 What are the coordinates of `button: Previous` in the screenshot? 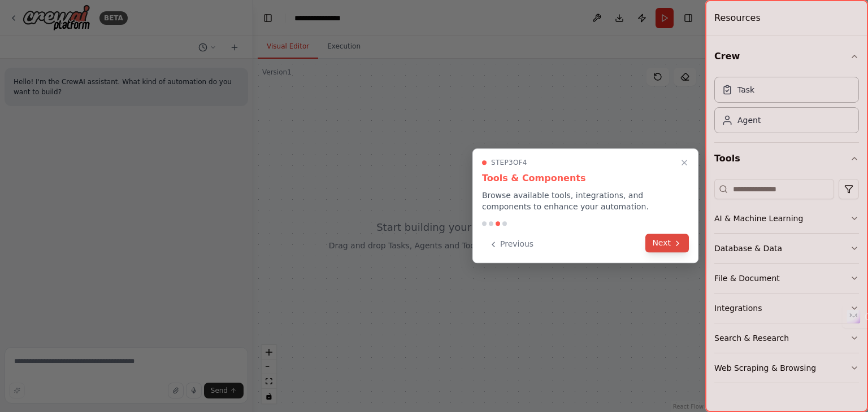 It's located at (511, 244).